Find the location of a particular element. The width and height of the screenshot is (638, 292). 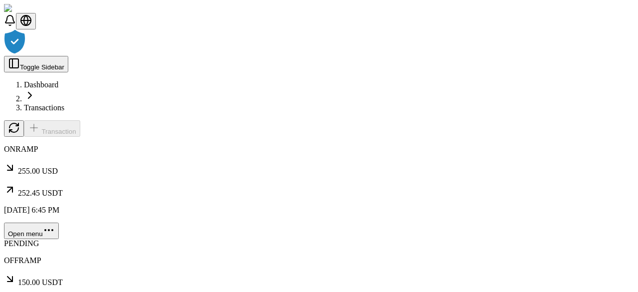

div: PENDING is located at coordinates (319, 243).